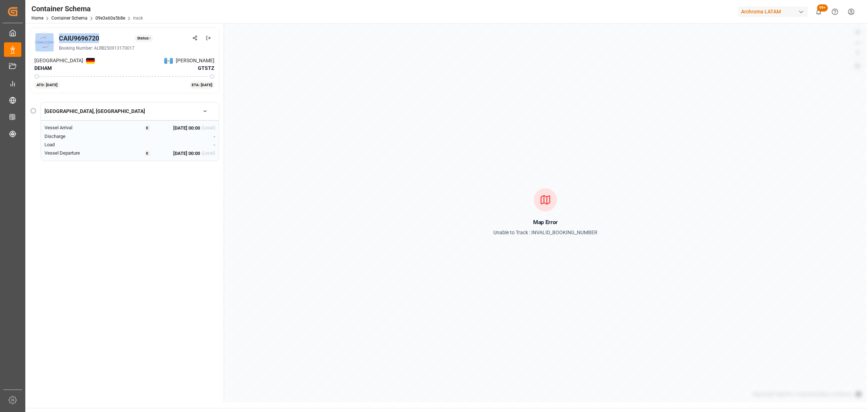  Describe the element at coordinates (87, 9) in the screenshot. I see `div: Container Schema` at that location.